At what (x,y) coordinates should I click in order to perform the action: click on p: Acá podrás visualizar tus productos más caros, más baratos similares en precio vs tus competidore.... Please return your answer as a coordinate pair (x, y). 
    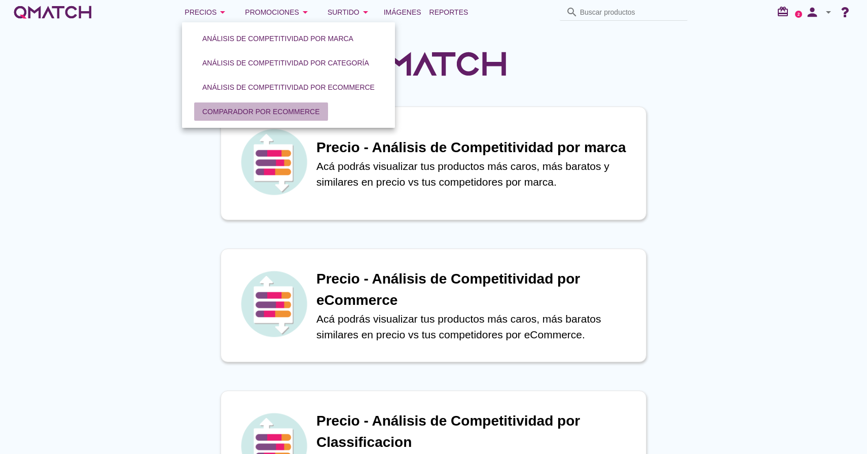
    Looking at the image, I should click on (476, 327).